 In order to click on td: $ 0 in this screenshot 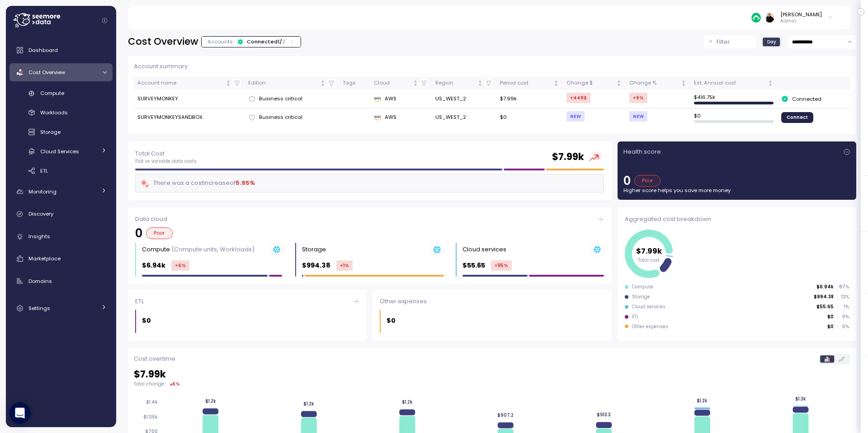, I will do `click(734, 118)`.